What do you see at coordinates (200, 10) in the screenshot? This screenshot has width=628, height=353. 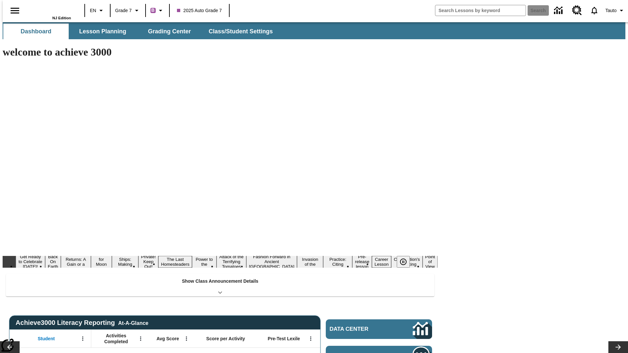 I see `span: 2025 Auto Grade 7` at bounding box center [200, 10].